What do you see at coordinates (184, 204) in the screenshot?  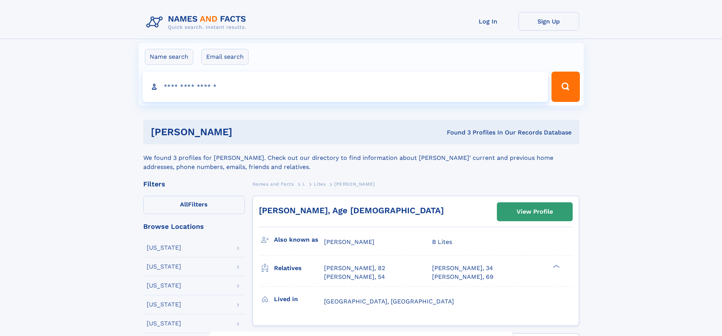 I see `span: All` at bounding box center [184, 204].